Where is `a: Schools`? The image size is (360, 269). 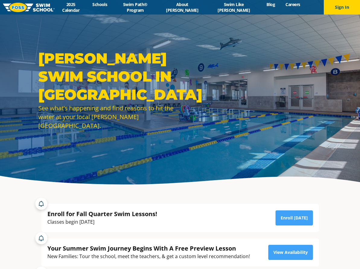 a: Schools is located at coordinates (100, 4).